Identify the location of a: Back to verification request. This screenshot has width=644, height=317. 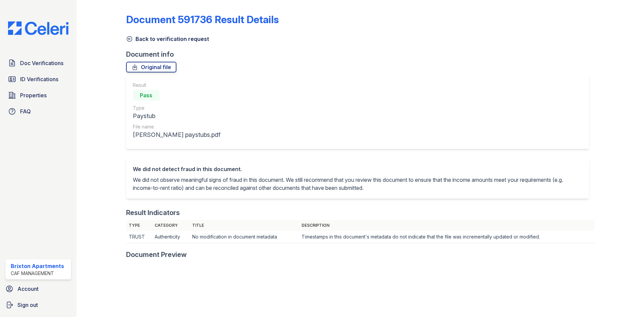
(167, 39).